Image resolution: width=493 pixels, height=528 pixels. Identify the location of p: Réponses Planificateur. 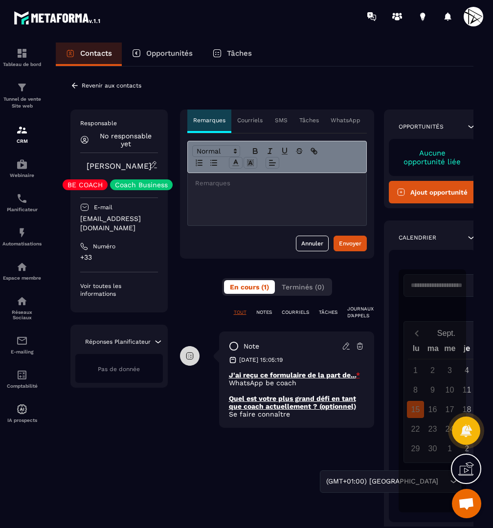
(118, 342).